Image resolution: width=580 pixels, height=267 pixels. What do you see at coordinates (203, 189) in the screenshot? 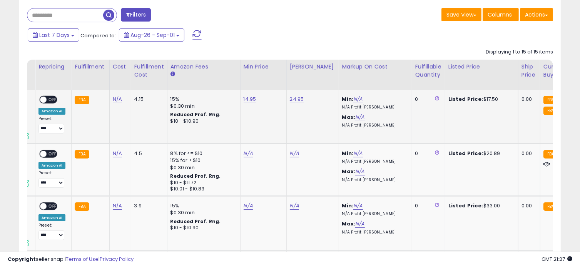
I see `div: $10.01 - $10.83` at bounding box center [203, 189].